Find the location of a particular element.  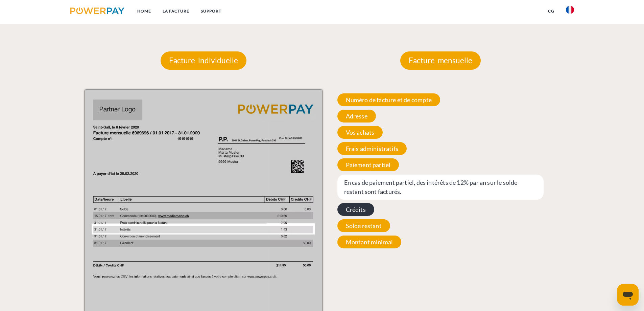

a: Home is located at coordinates (144, 11).